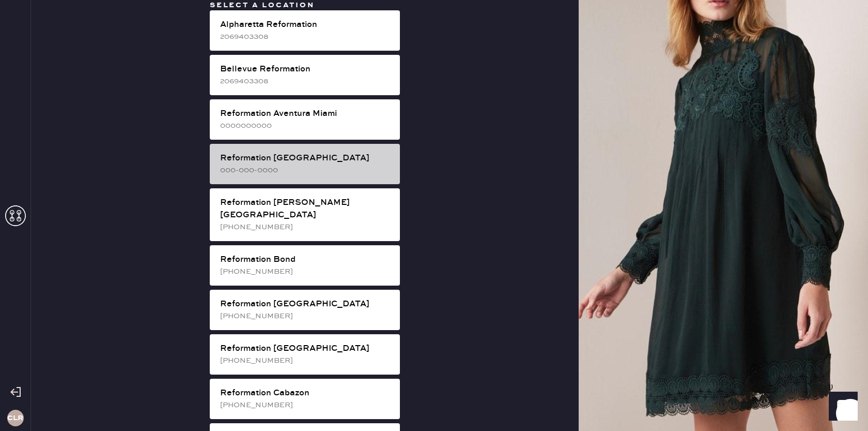 This screenshot has width=868, height=431. I want to click on h3: CLR, so click(15, 418).